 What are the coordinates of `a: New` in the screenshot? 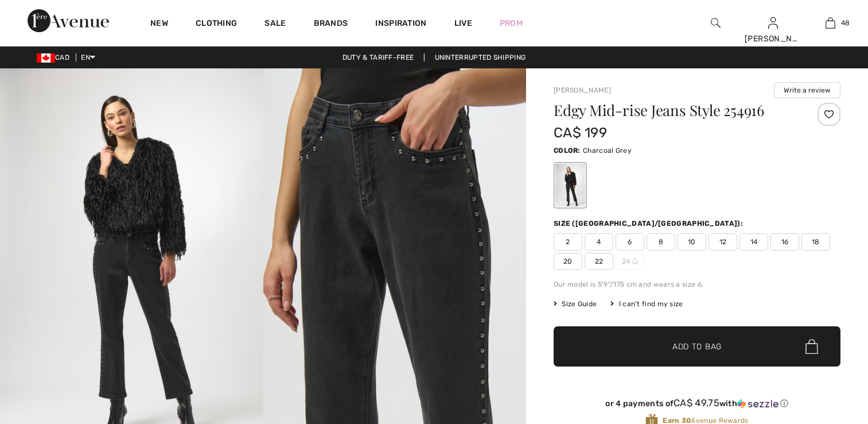 It's located at (159, 24).